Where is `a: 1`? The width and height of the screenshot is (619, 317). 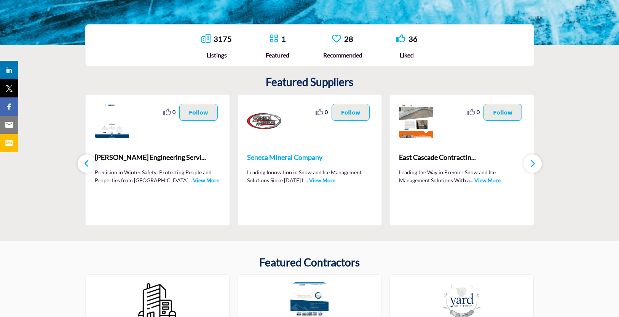 a: 1 is located at coordinates (284, 39).